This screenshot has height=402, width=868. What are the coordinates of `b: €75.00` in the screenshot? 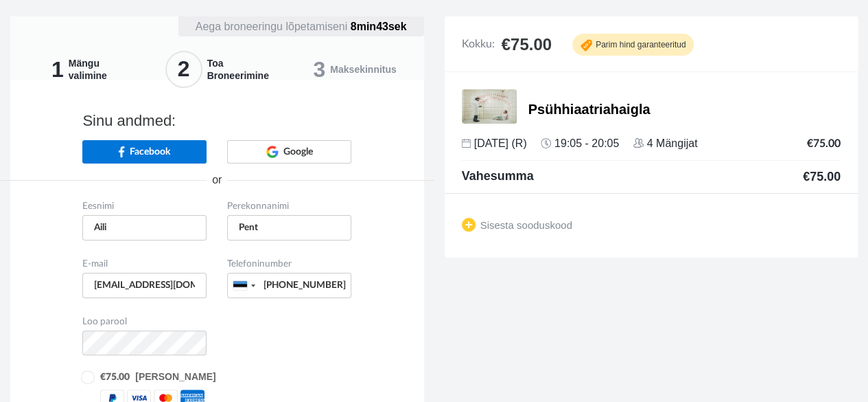 It's located at (115, 377).